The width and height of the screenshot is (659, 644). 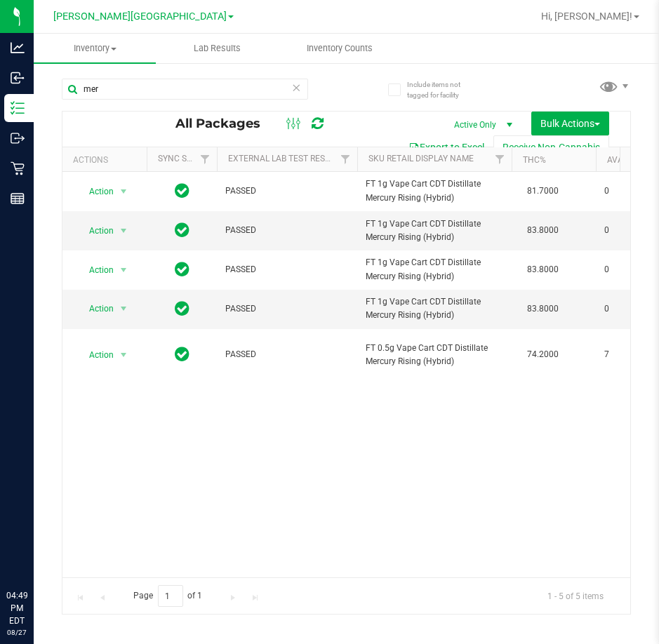 What do you see at coordinates (17, 48) in the screenshot?
I see `inline-svg: Analytics` at bounding box center [17, 48].